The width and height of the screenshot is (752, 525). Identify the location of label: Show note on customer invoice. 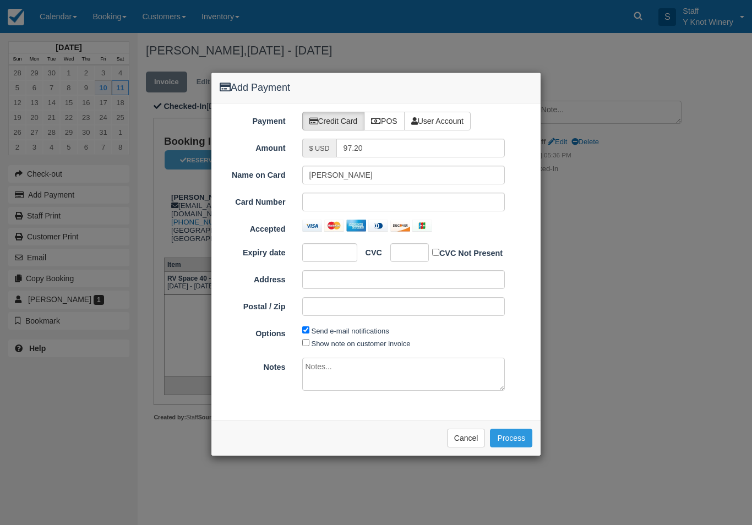
(361, 343).